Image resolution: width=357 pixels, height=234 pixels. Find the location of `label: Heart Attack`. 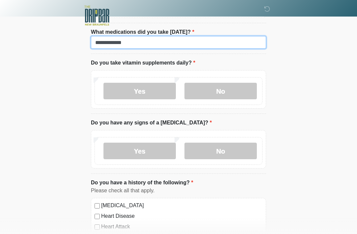

label: Heart Attack is located at coordinates (182, 227).